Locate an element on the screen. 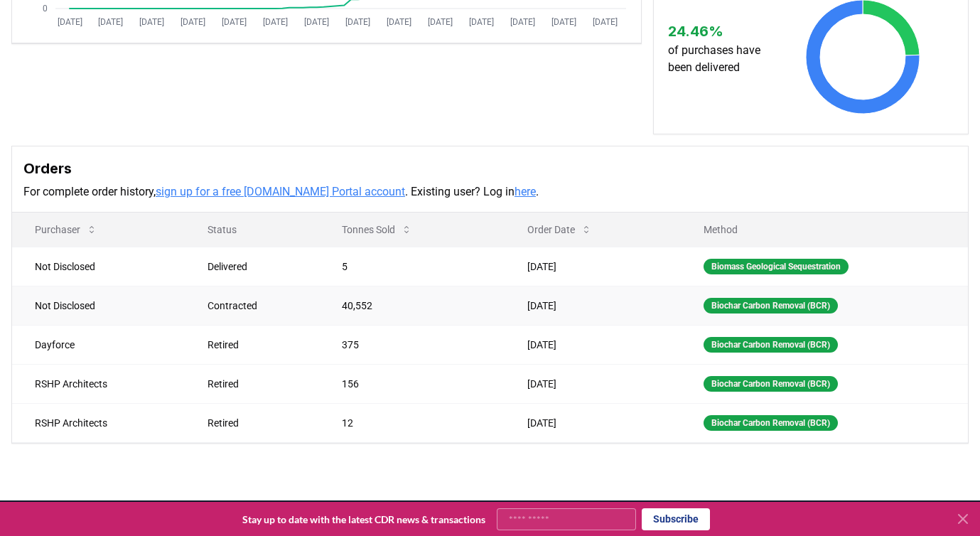  h3: 24.46 % is located at coordinates (721, 31).